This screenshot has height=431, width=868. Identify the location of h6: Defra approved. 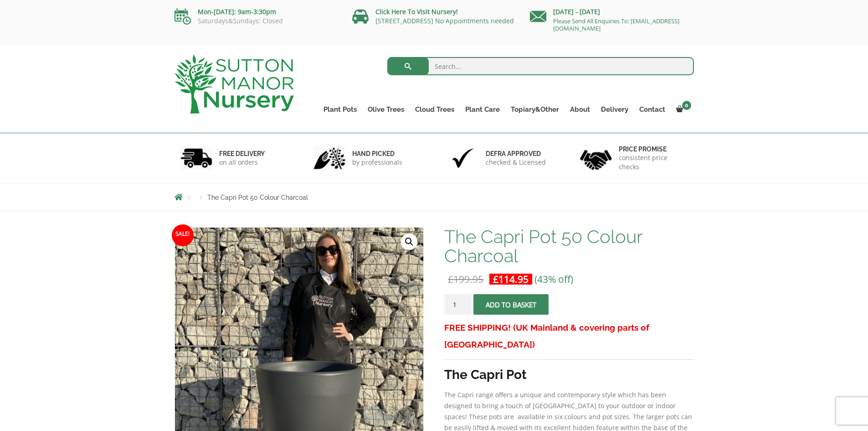
(516, 154).